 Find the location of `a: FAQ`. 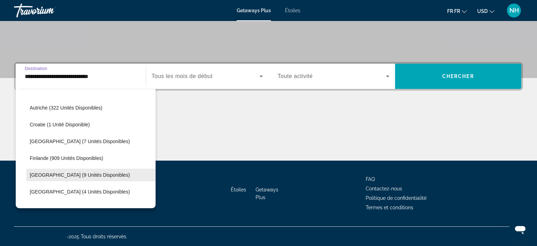

a: FAQ is located at coordinates (370, 179).